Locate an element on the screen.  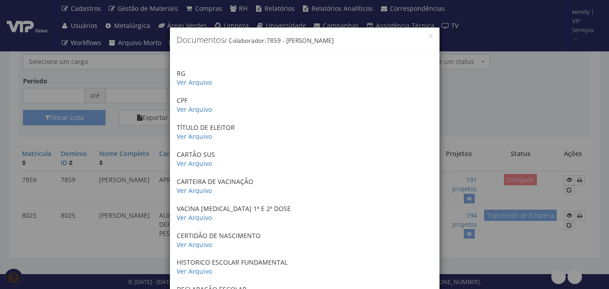
p: CARTEIRA DE VACINAÇÃO is located at coordinates (305, 186).